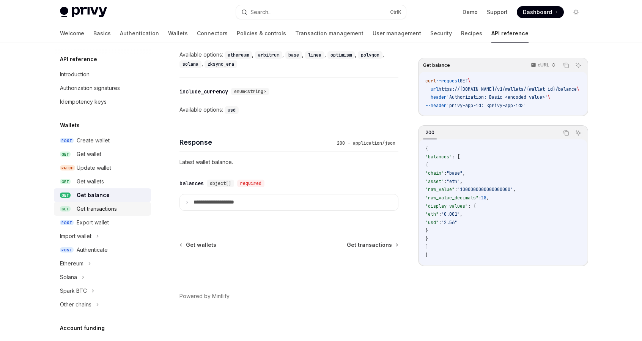 The image size is (642, 341). Describe the element at coordinates (432, 89) in the screenshot. I see `span: --url` at that location.